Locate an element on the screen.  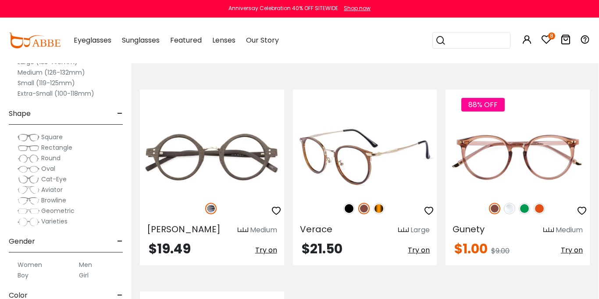
span: $1.00 is located at coordinates (471, 248).